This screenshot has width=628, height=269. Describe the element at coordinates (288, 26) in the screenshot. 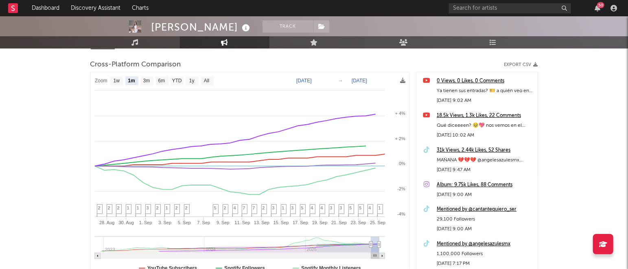

I see `button: Track` at that location.